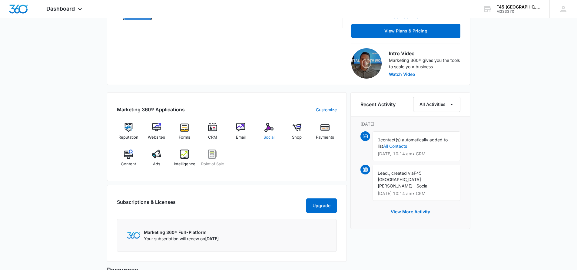 The width and height of the screenshot is (577, 270). I want to click on span: Shop, so click(297, 137).